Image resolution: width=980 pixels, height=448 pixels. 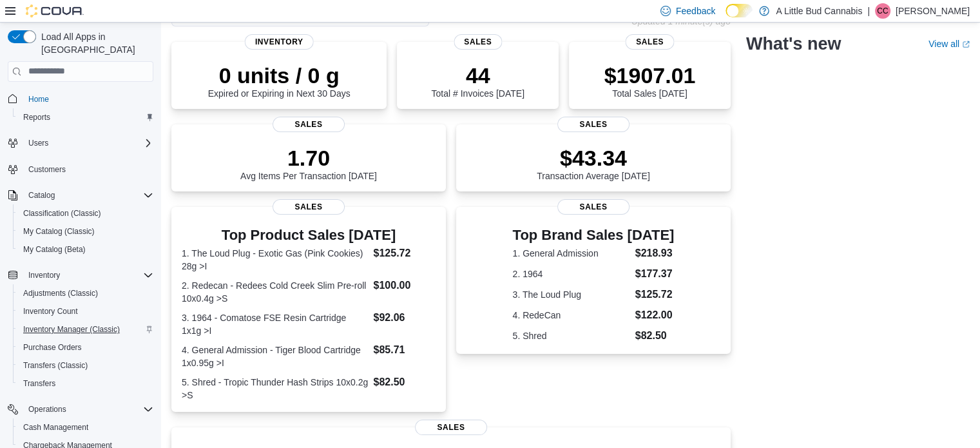 What do you see at coordinates (81, 99) in the screenshot?
I see `button: Home` at bounding box center [81, 99].